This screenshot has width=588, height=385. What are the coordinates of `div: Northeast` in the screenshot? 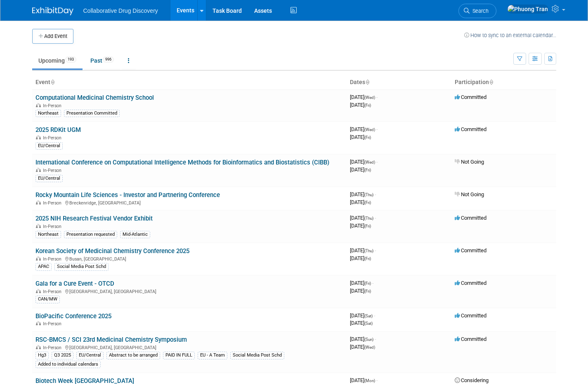 It's located at (48, 113).